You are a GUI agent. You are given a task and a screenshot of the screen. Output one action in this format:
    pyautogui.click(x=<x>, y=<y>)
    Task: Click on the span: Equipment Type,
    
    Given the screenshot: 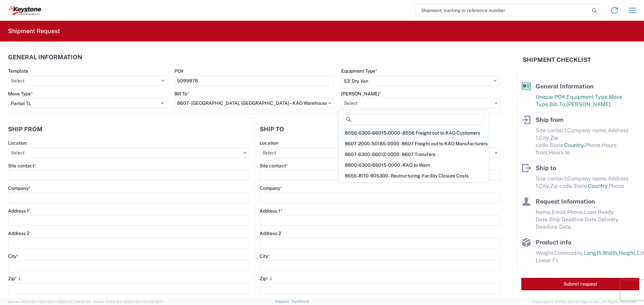 What is the action you would take?
    pyautogui.click(x=588, y=97)
    